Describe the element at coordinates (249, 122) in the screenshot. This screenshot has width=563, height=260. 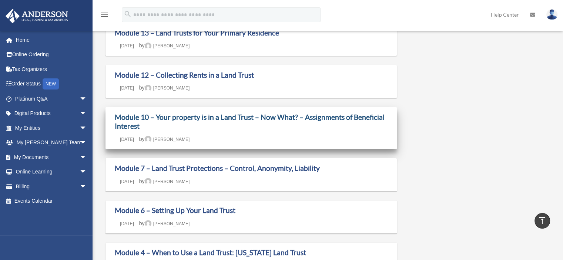
I see `a: Module 10 – Your property is in a Land Trust – Now What? – Assignments of Beneficial Interest` at that location.